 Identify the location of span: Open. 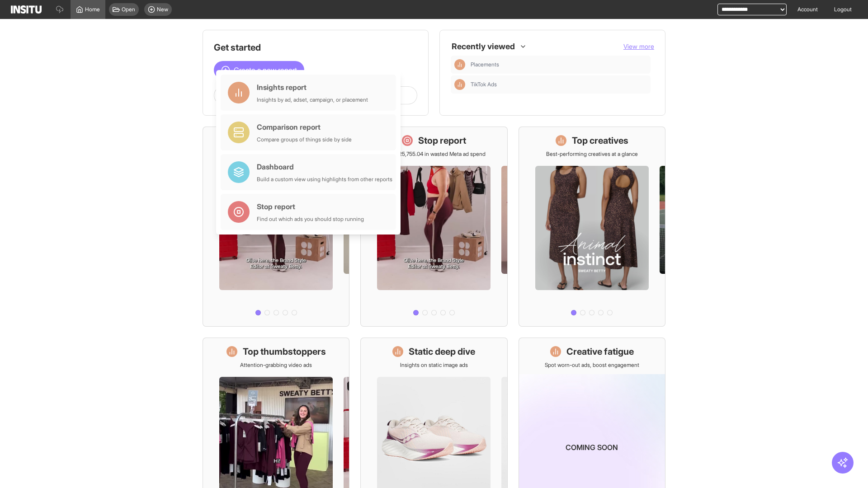
(129, 9).